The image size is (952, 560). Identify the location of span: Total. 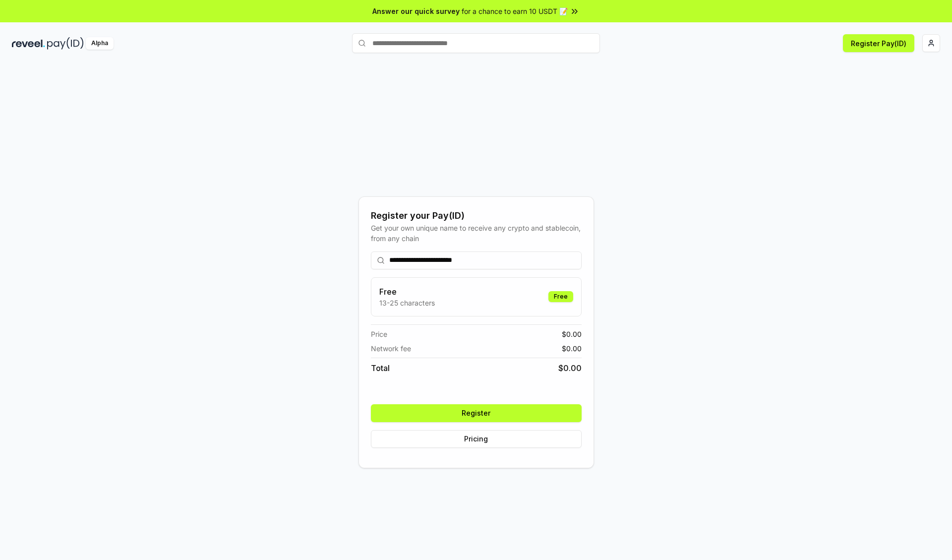
(380, 368).